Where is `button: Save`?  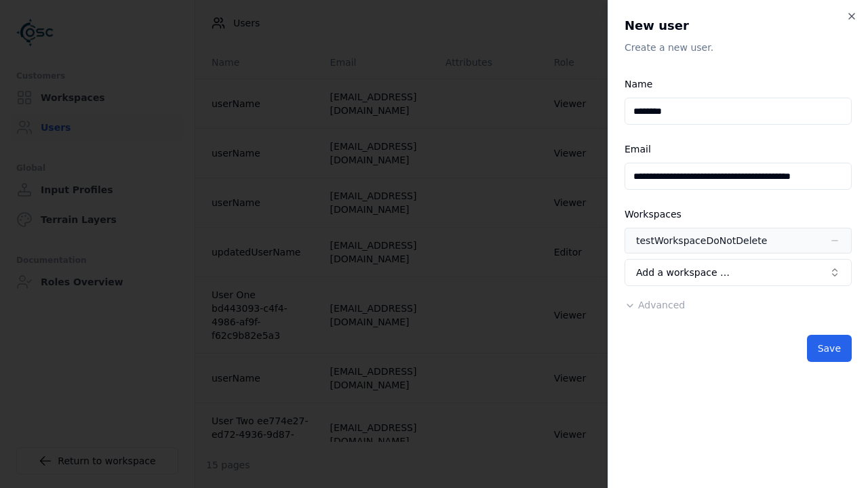
button: Save is located at coordinates (829, 348).